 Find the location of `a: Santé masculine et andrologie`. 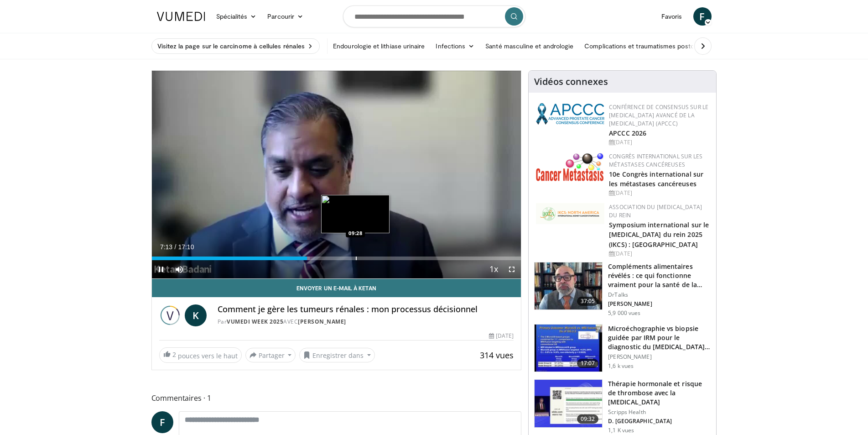

a: Santé masculine et andrologie is located at coordinates (529, 46).